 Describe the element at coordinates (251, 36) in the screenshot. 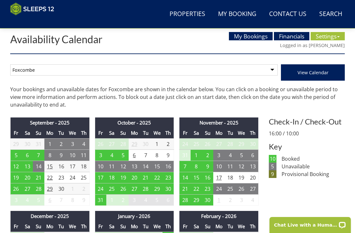

I see `a: My Bookings` at that location.